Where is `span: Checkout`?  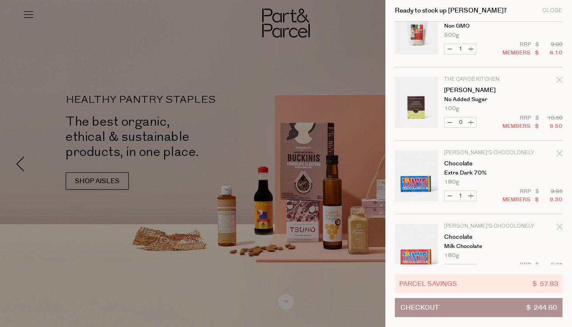
span: Checkout is located at coordinates (420, 308).